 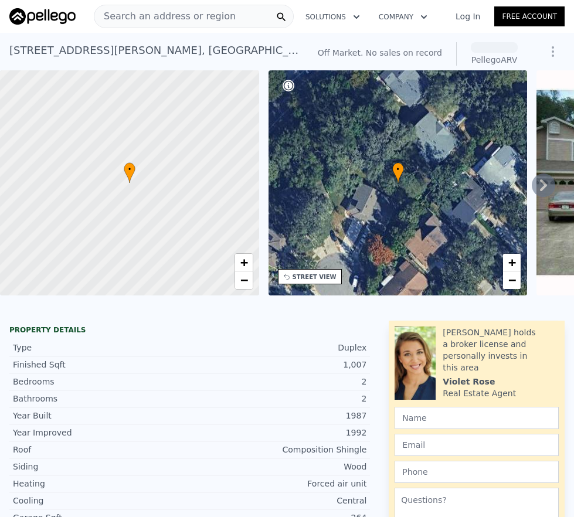 What do you see at coordinates (189, 330) in the screenshot?
I see `div: Property details` at bounding box center [189, 330].